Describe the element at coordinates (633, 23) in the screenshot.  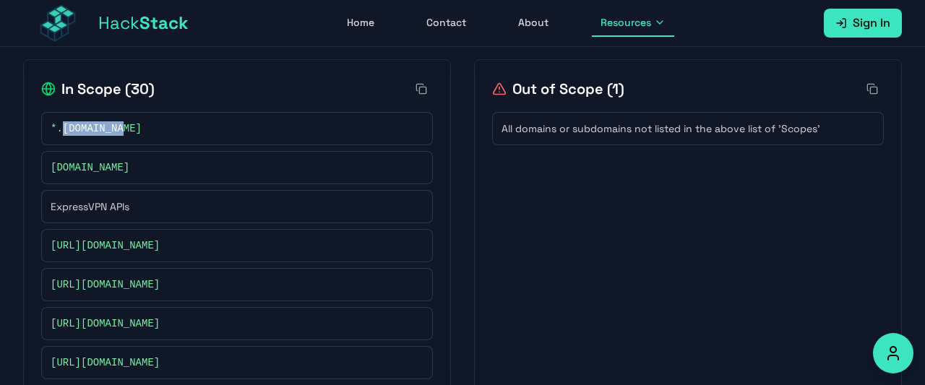
I see `button: Resources` at that location.